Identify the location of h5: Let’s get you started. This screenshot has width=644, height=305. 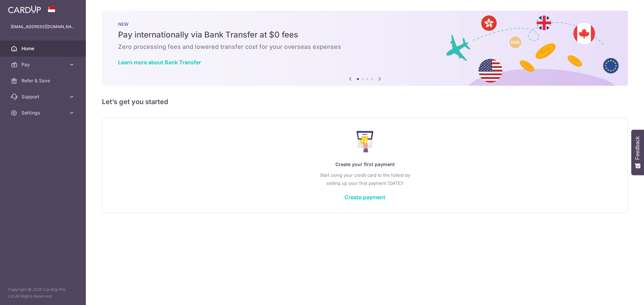
(365, 102).